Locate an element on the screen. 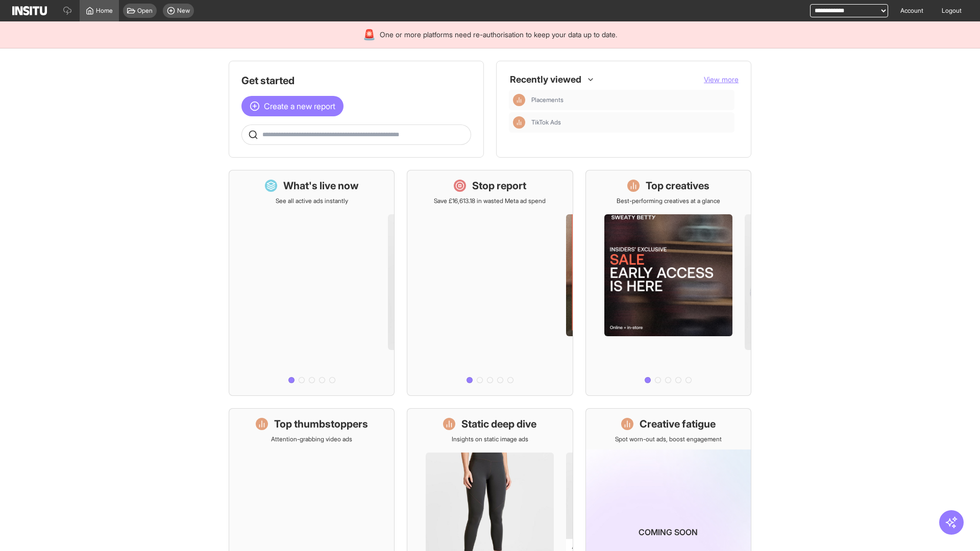 The width and height of the screenshot is (980, 551). span: Home is located at coordinates (104, 10).